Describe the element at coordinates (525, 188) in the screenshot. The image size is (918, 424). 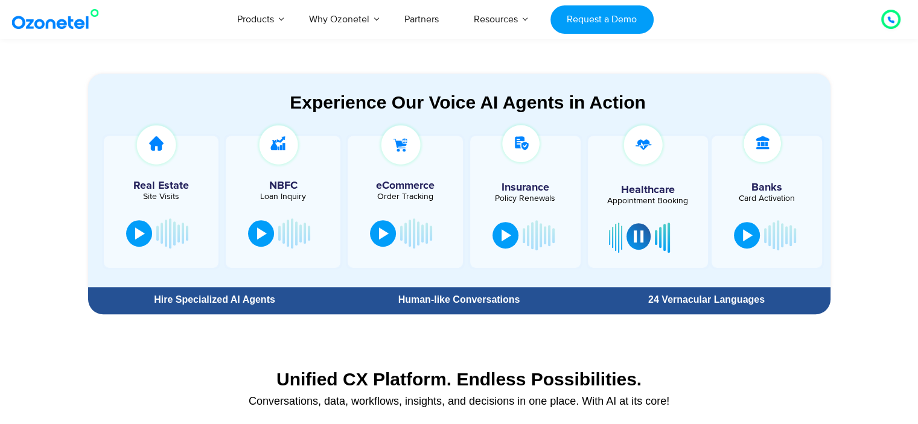
I see `h5: Insurance` at that location.